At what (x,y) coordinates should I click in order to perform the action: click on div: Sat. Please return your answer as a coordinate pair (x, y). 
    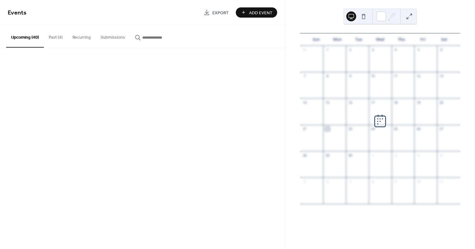
    Looking at the image, I should click on (444, 40).